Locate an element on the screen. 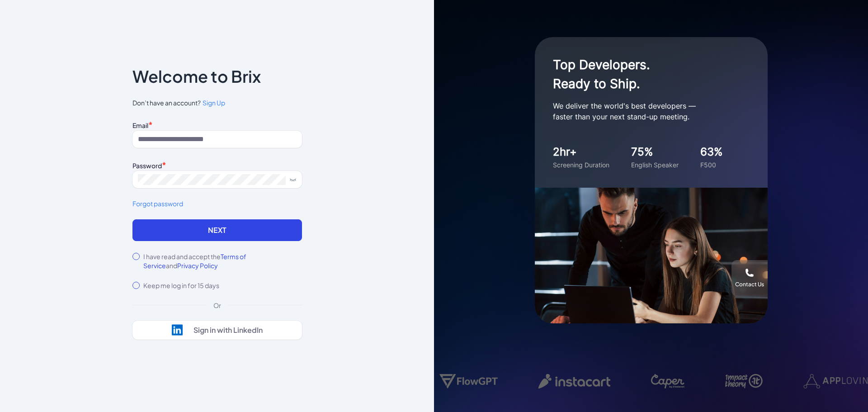 This screenshot has height=412, width=868. div: Contact Us is located at coordinates (750, 284).